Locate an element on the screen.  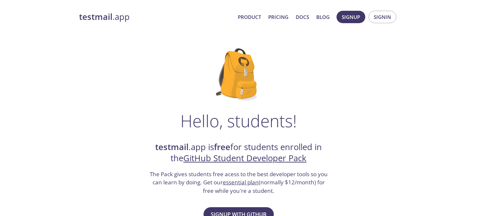
button: Signup is located at coordinates (351, 17).